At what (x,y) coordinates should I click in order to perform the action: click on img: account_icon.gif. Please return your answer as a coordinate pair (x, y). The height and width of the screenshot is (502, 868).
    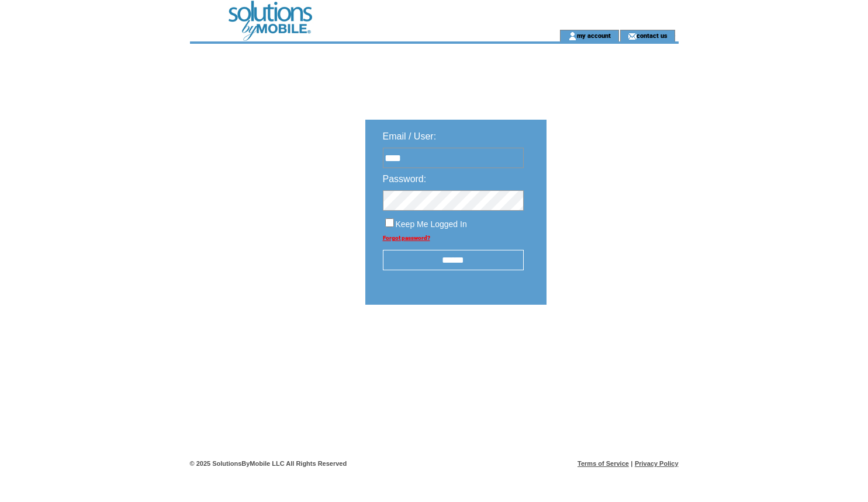
    Looking at the image, I should click on (572, 36).